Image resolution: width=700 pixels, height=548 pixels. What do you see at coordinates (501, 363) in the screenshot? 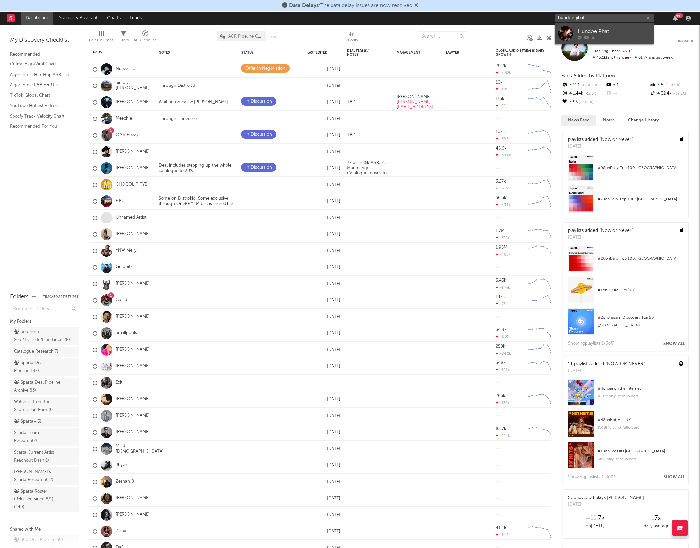
I see `div: 348k` at bounding box center [501, 363].